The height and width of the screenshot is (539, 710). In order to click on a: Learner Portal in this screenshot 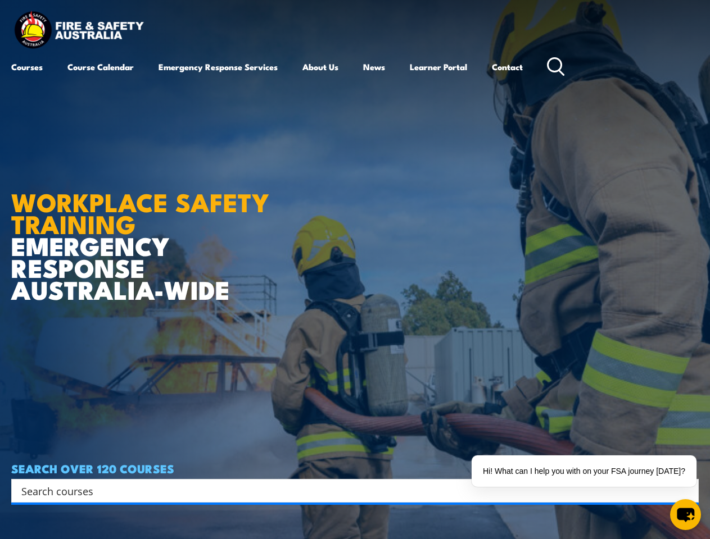, I will do `click(438, 67)`.